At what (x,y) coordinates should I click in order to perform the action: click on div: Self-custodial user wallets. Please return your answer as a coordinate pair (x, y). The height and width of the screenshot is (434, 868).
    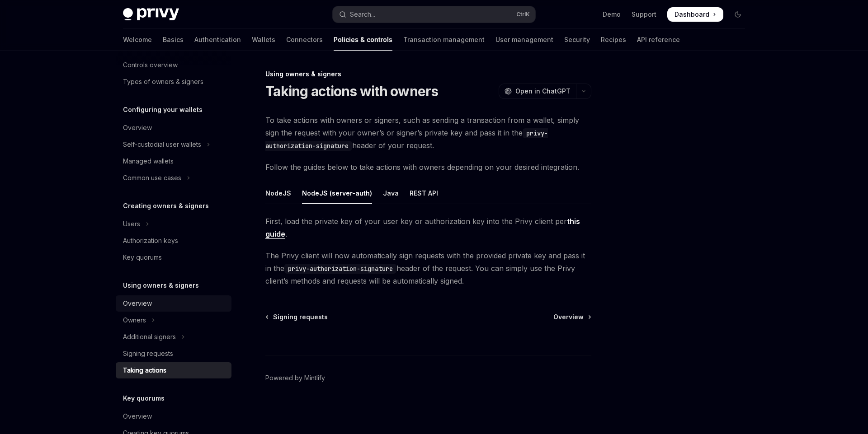
    Looking at the image, I should click on (162, 145).